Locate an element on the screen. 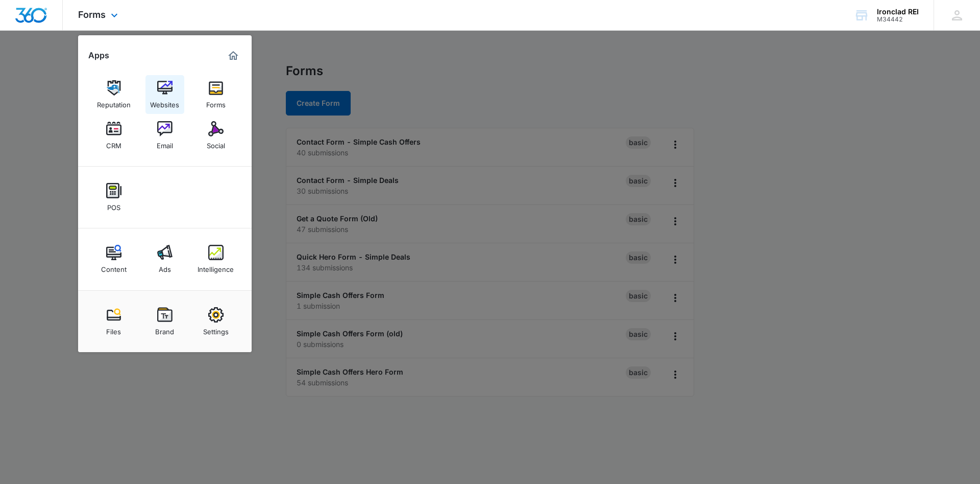  div: account id is located at coordinates (898, 20).